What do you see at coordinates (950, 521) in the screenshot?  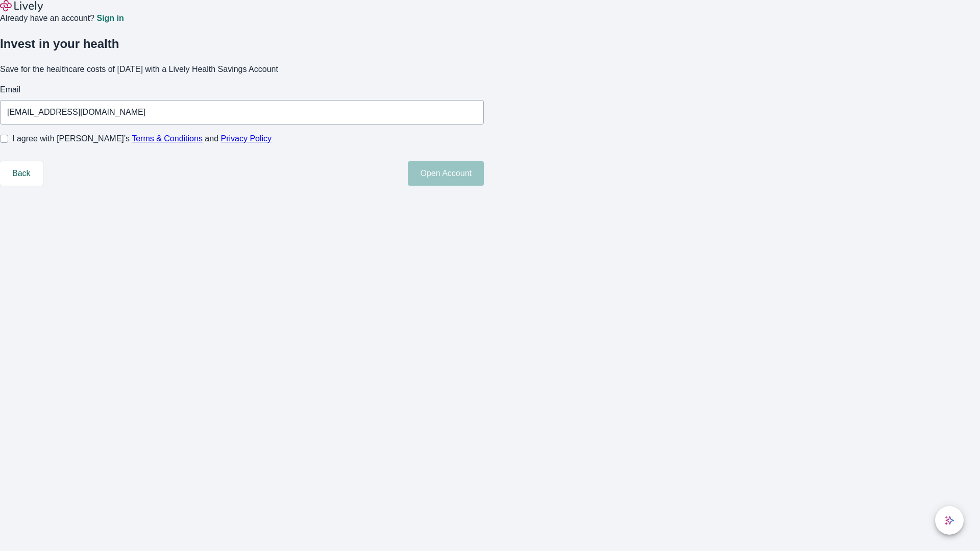 I see `svg: Lively AI Assistant` at bounding box center [950, 521].